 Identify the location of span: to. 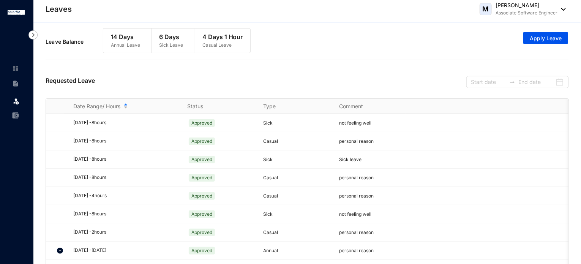
(512, 82).